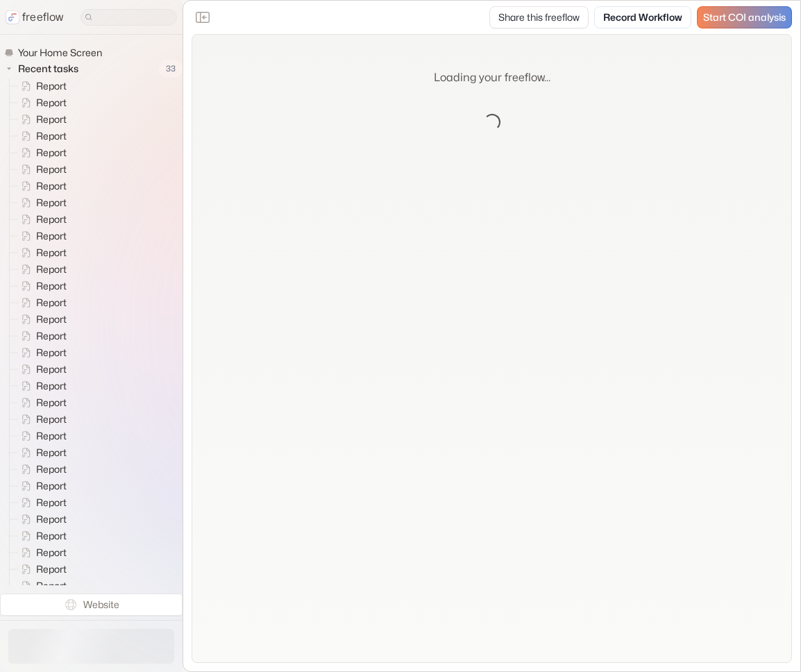 Image resolution: width=801 pixels, height=672 pixels. What do you see at coordinates (539, 17) in the screenshot?
I see `button: Share this freeflow` at bounding box center [539, 17].